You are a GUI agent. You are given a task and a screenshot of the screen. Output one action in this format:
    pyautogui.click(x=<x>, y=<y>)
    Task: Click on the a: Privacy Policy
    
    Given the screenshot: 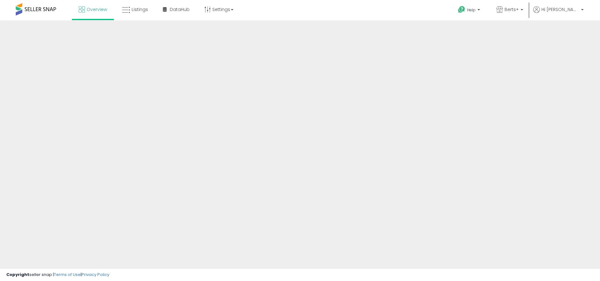 What is the action you would take?
    pyautogui.click(x=95, y=275)
    